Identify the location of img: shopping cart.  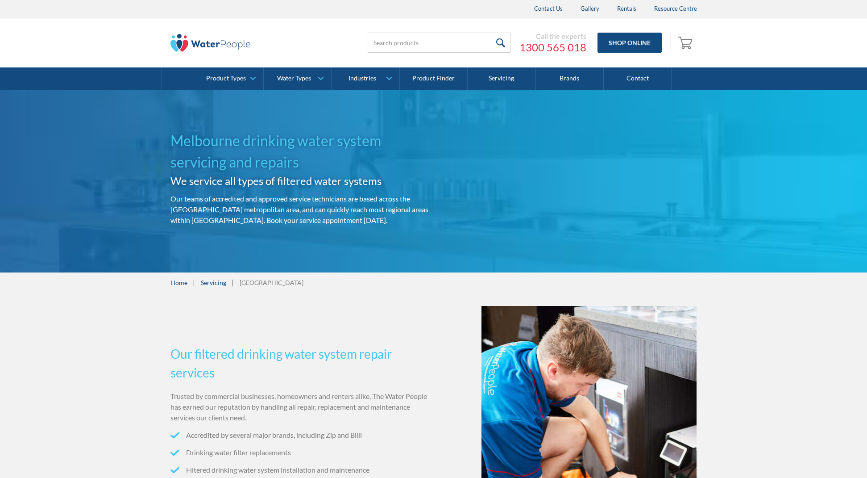
(686, 42).